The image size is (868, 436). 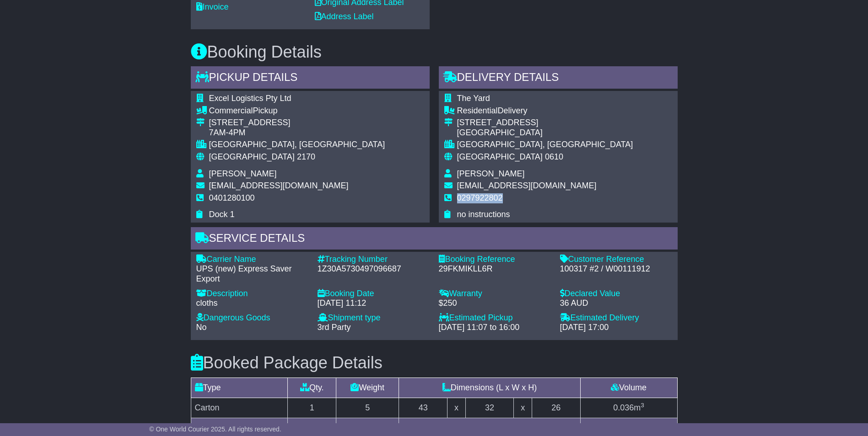 I want to click on div: 100317 #2 / W00111912, so click(x=615, y=269).